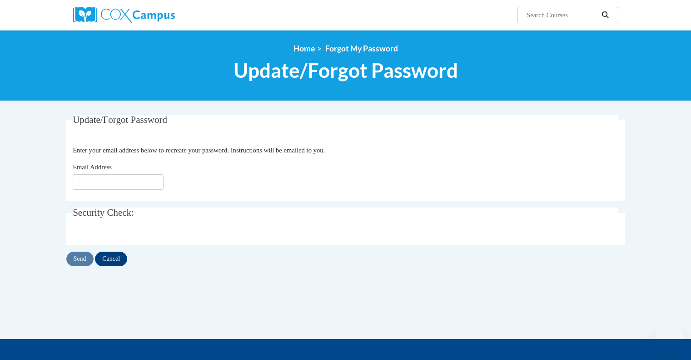 The width and height of the screenshot is (691, 360). I want to click on span: Email Address, so click(92, 167).